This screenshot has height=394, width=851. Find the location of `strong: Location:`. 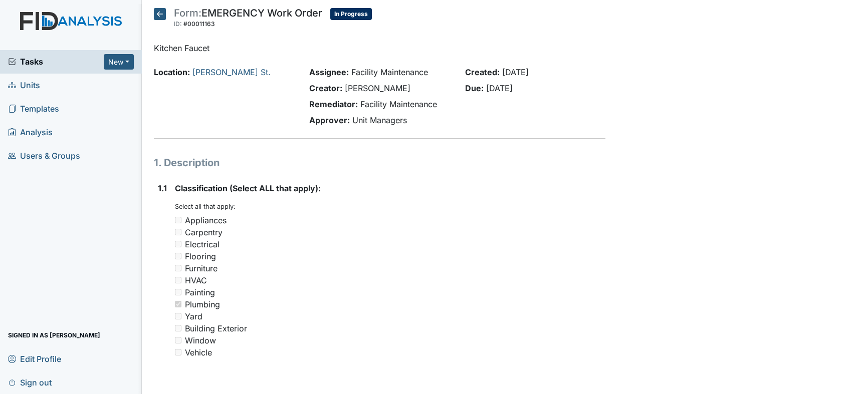

strong: Location: is located at coordinates (172, 72).